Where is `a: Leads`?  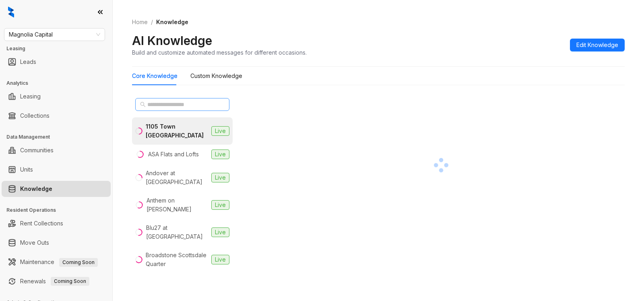
a: Leads is located at coordinates (28, 62).